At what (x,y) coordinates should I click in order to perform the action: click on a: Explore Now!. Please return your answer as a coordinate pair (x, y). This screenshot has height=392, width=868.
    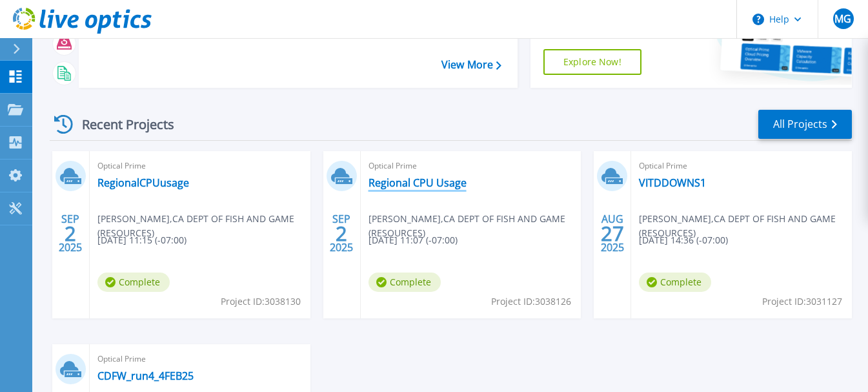
    Looking at the image, I should click on (592, 62).